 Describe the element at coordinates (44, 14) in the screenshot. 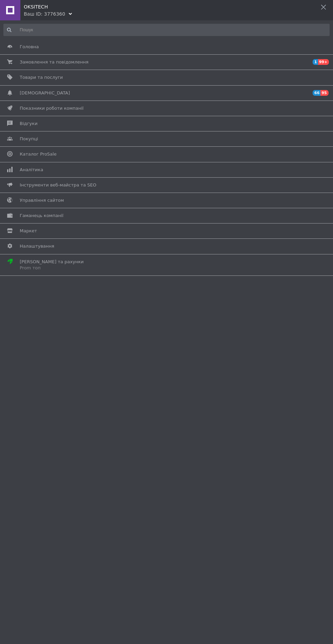

I see `div: Ваш ID: 3776360` at that location.